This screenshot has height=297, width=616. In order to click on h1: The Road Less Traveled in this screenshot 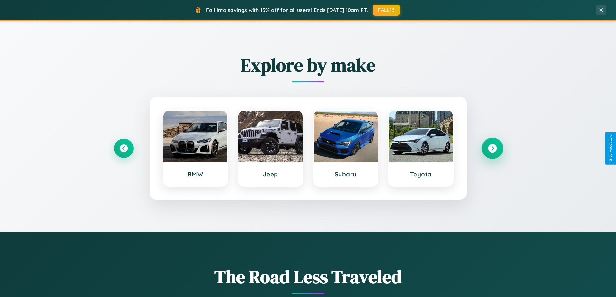, I will do `click(308, 277)`.